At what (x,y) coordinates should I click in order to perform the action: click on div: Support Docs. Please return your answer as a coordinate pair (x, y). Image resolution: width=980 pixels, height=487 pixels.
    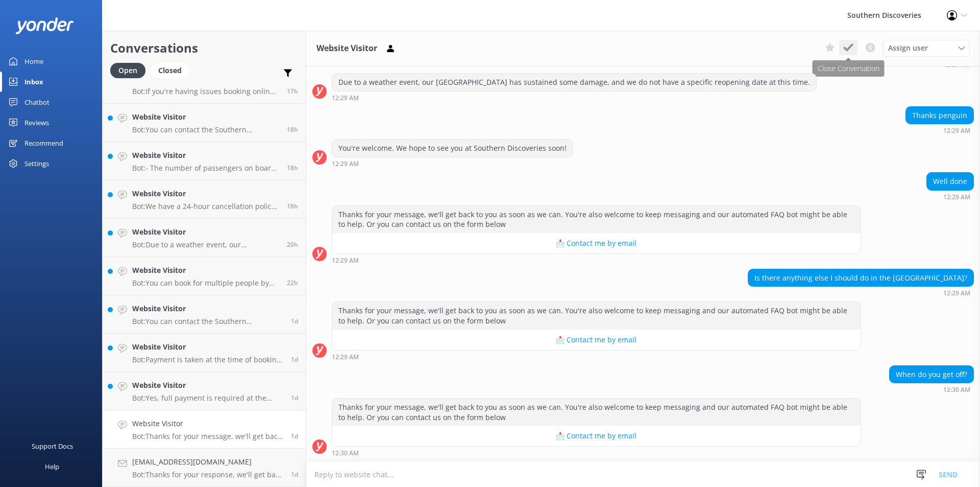
    Looking at the image, I should click on (52, 446).